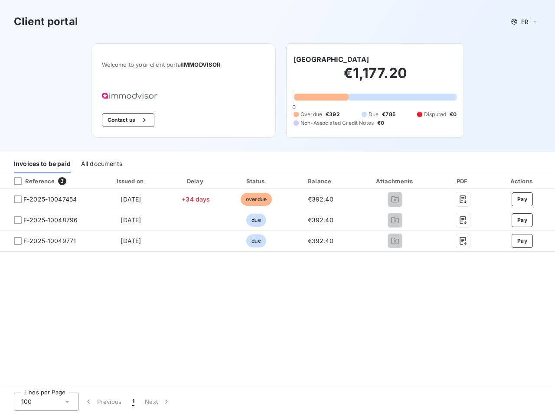 The width and height of the screenshot is (555, 416). What do you see at coordinates (337, 123) in the screenshot?
I see `span: Non-Associated Credit Notes` at bounding box center [337, 123].